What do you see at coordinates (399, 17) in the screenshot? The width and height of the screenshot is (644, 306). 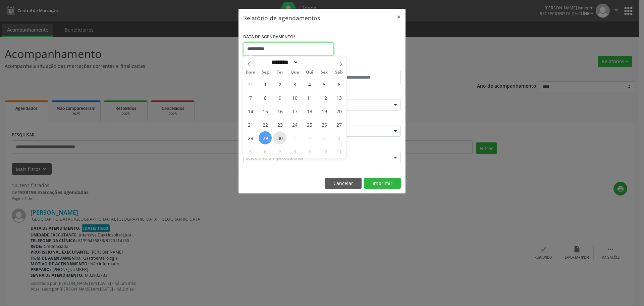 I see `button: Close` at bounding box center [399, 17].